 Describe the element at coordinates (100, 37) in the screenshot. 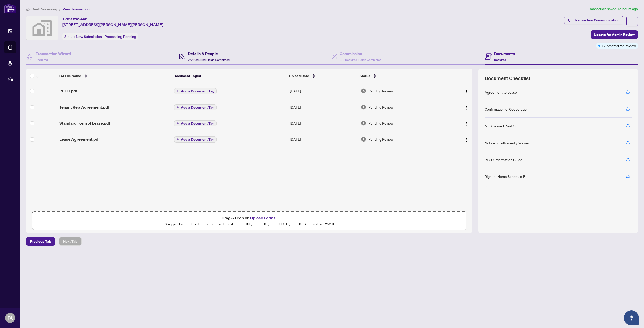

I see `div: Status:` at that location.